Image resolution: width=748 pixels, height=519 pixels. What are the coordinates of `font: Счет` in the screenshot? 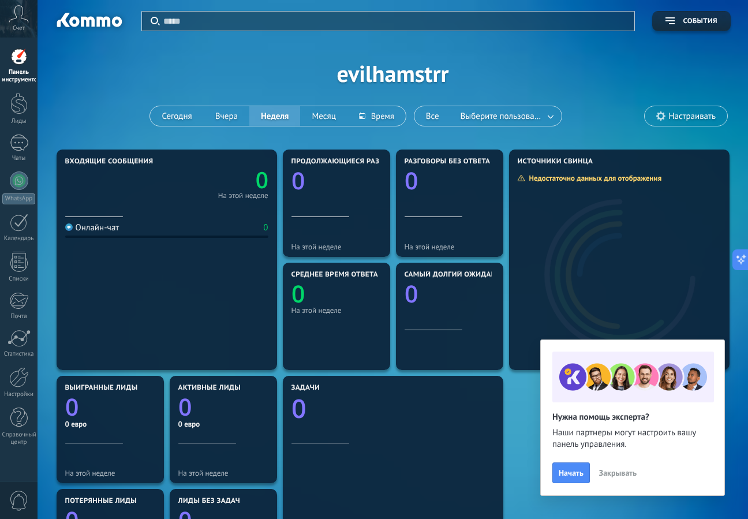 It's located at (18, 28).